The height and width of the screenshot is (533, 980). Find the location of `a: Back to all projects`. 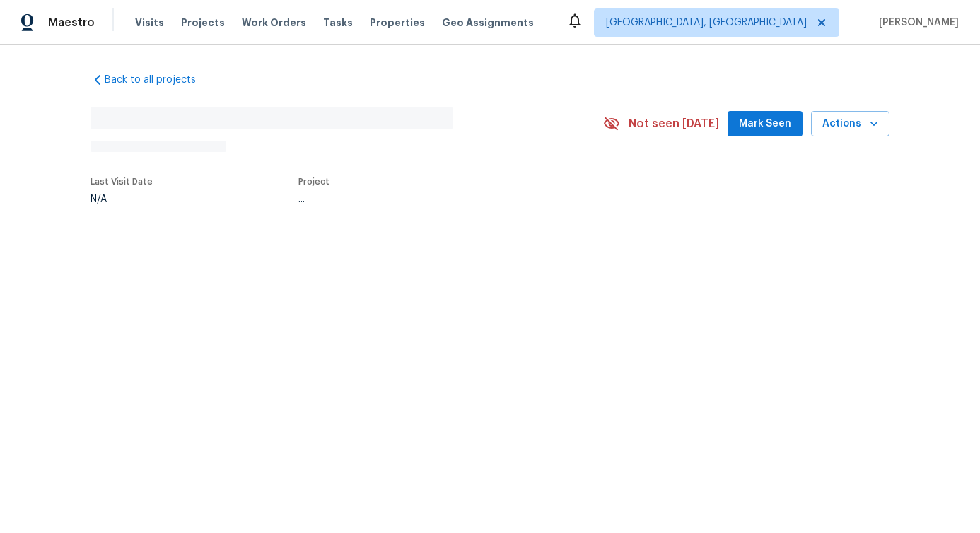

a: Back to all projects is located at coordinates (158, 80).